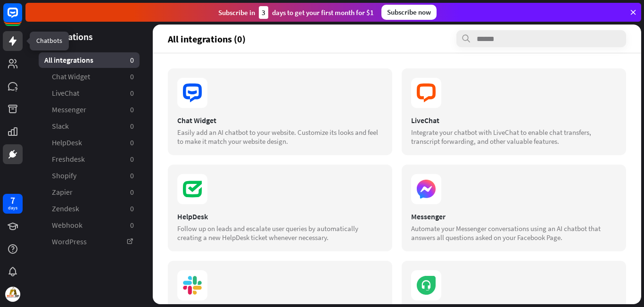 The image size is (644, 307). I want to click on div: Automate your Messenger conversations using an AI chatbot that answers all questions asked on you..., so click(514, 233).